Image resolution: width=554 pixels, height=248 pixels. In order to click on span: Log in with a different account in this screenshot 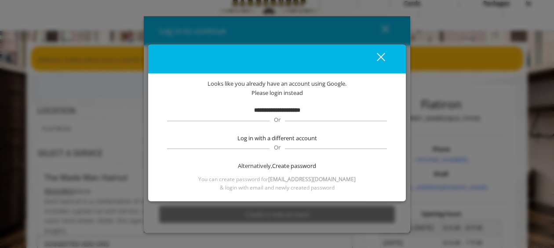, I will do `click(277, 138)`.